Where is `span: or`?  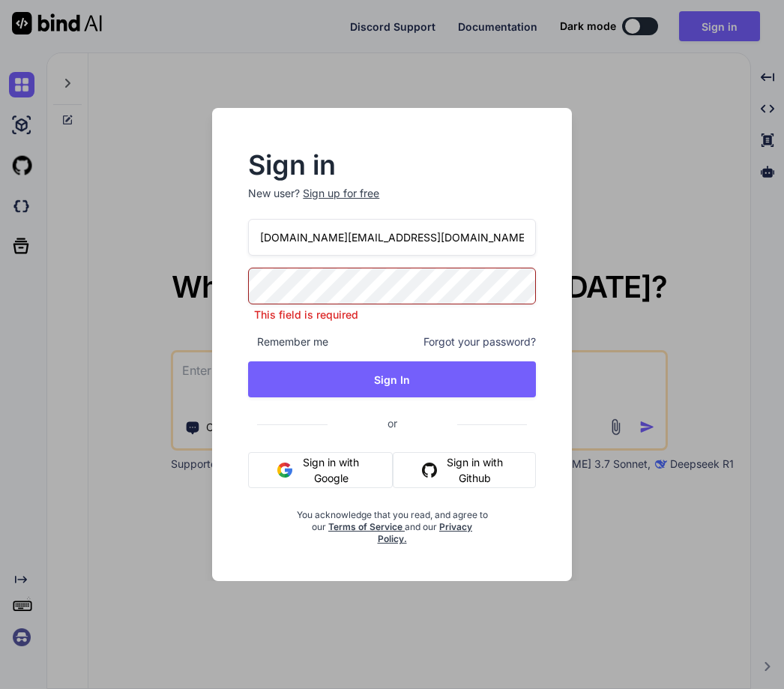
span: or is located at coordinates (392, 423).